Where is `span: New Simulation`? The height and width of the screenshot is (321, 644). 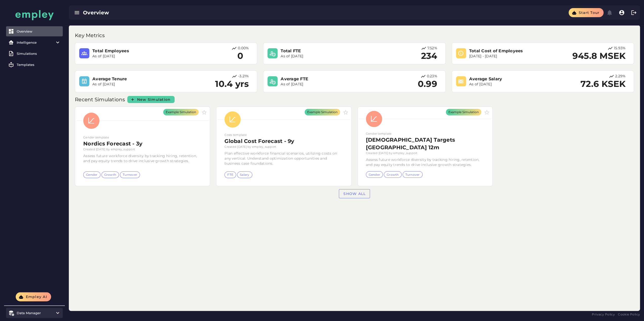 span: New Simulation is located at coordinates (154, 100).